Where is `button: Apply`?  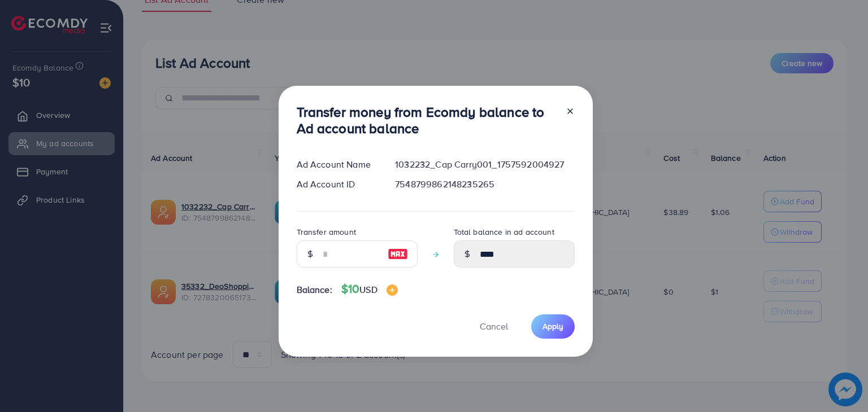 button: Apply is located at coordinates (553, 327).